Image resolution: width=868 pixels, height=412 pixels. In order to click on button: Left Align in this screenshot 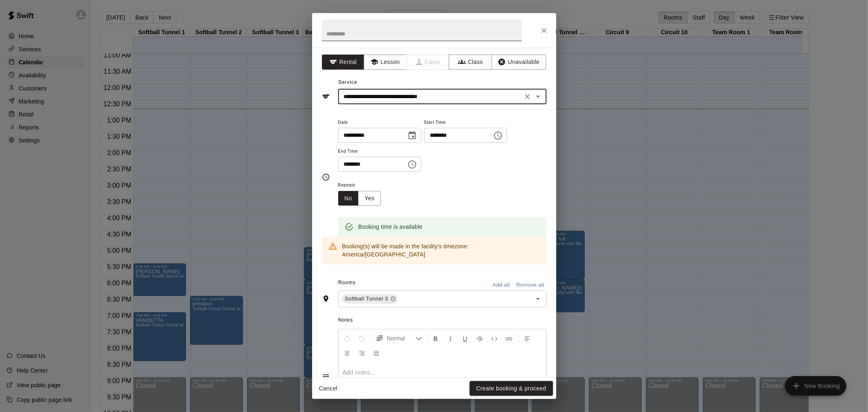, I will do `click(527, 339)`.